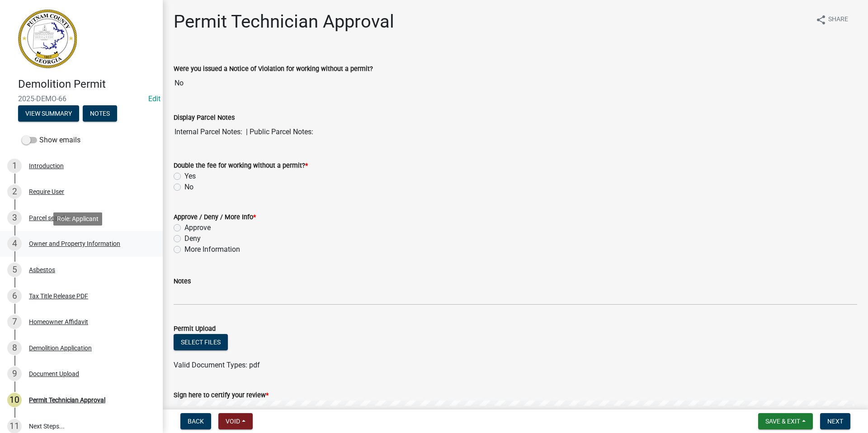 This screenshot has height=433, width=868. What do you see at coordinates (78, 219) in the screenshot?
I see `div: Role: Applicant` at bounding box center [78, 219].